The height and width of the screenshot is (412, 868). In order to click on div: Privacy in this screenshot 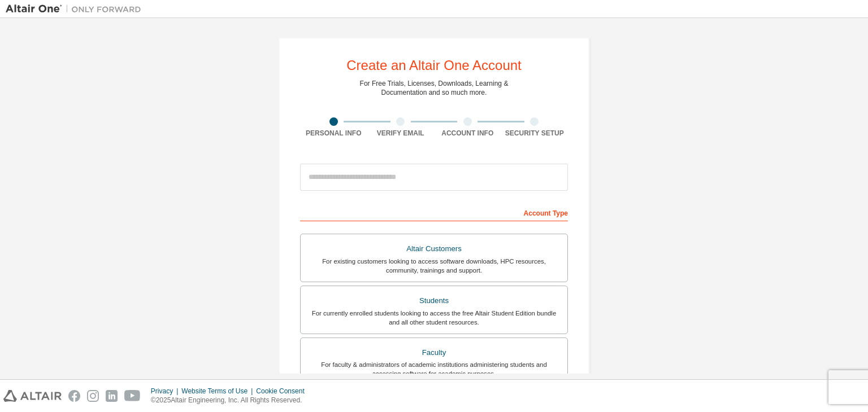, I will do `click(166, 391)`.